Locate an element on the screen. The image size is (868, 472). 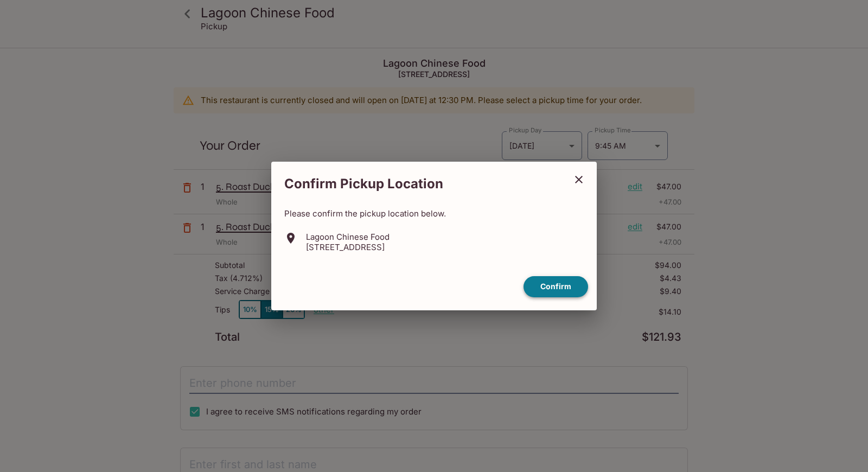
p: Lagoon Chinese Food is located at coordinates (348, 237).